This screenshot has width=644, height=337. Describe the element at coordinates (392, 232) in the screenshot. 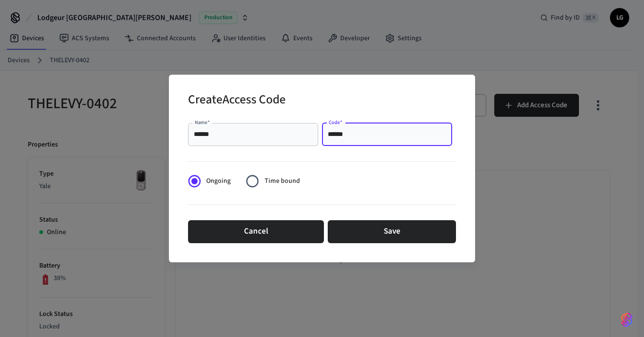

I see `button: Save` at that location.